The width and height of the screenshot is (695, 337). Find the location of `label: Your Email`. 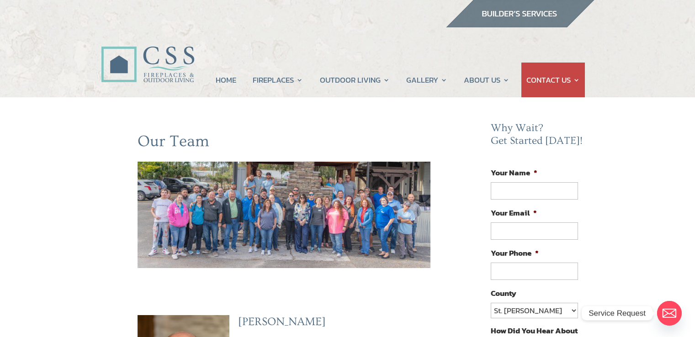

label: Your Email is located at coordinates (513, 213).